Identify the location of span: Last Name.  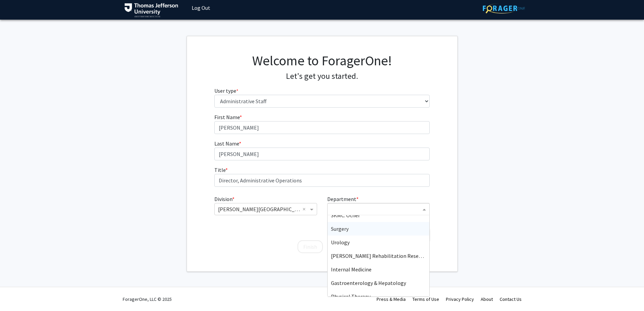
(226, 143).